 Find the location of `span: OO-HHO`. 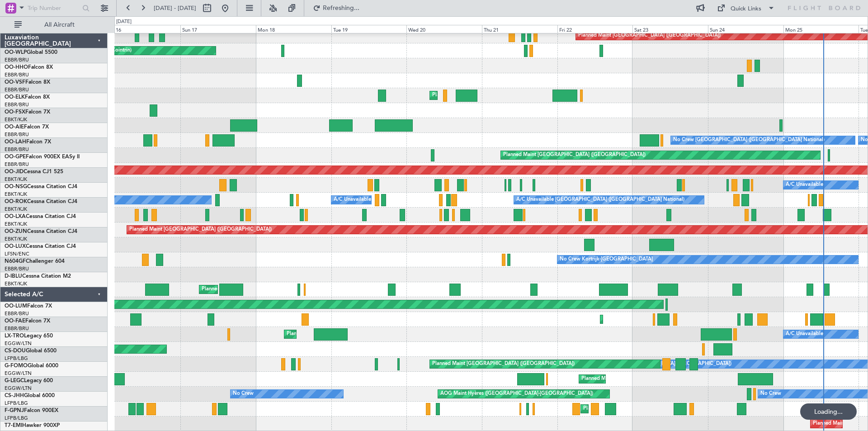

span: OO-HHO is located at coordinates (16, 67).